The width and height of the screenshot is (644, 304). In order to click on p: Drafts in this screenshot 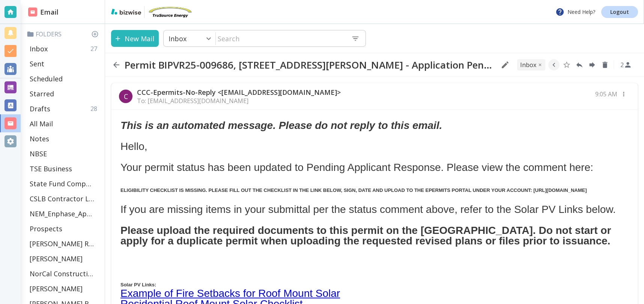, I will do `click(39, 109)`.